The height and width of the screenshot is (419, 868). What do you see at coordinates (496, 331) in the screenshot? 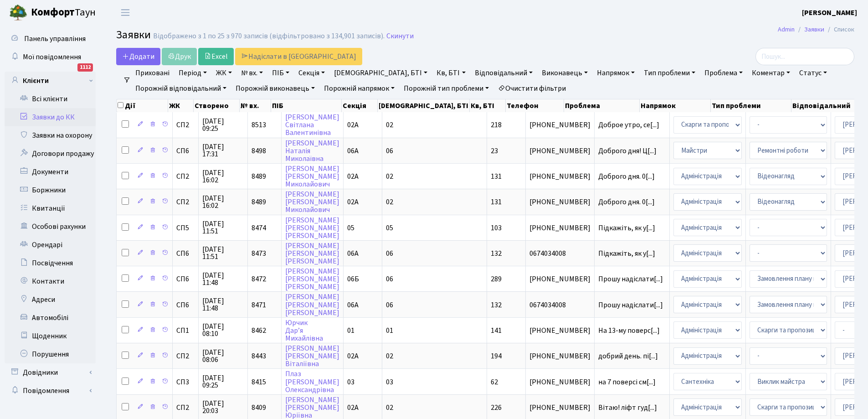
I see `span: 141` at bounding box center [496, 331].